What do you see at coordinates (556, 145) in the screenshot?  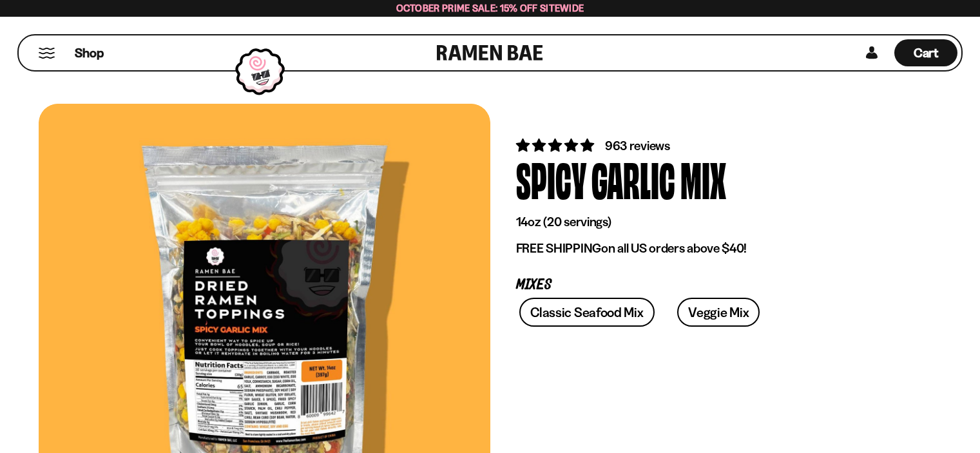 I see `span: 4.75 stars` at bounding box center [556, 145].